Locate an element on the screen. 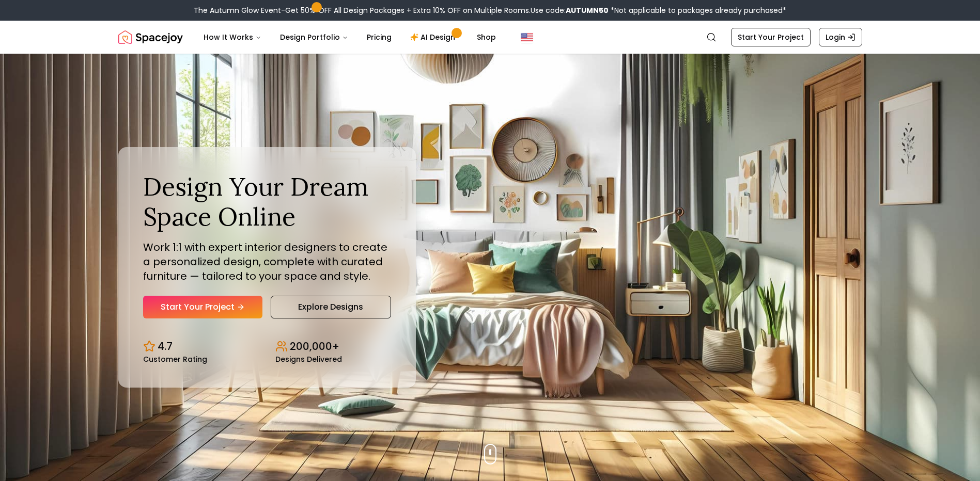 The height and width of the screenshot is (481, 980). b: AUTUMN50 is located at coordinates (587, 10).